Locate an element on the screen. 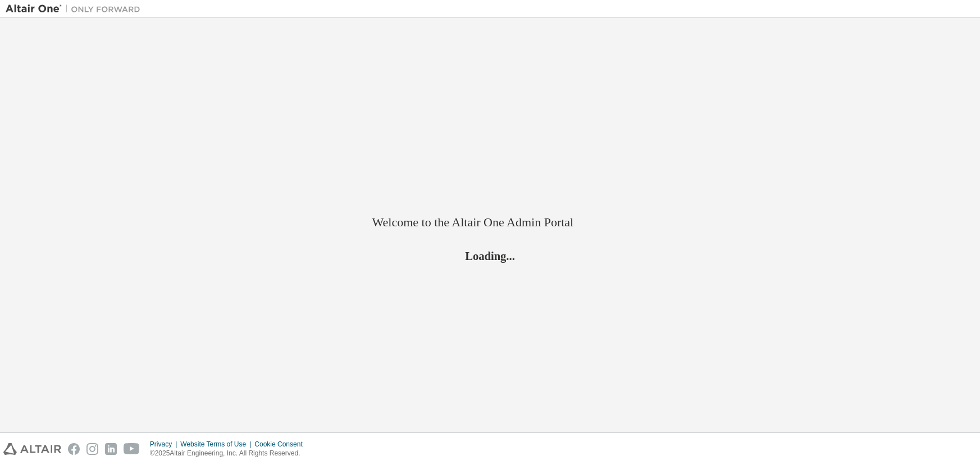  h2: Welcome to the Altair One Admin Portal is located at coordinates (490, 222).